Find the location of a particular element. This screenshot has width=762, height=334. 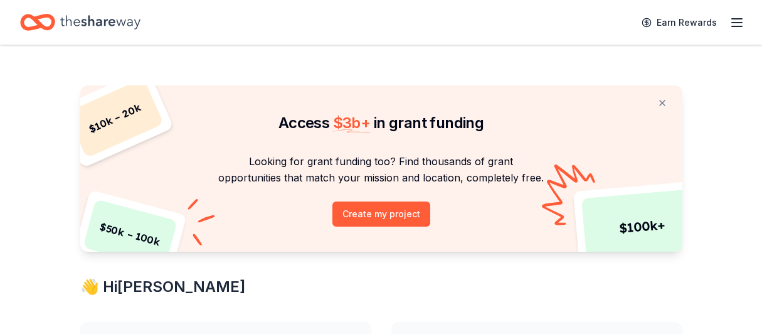

span: $ 3b + is located at coordinates (352, 122).